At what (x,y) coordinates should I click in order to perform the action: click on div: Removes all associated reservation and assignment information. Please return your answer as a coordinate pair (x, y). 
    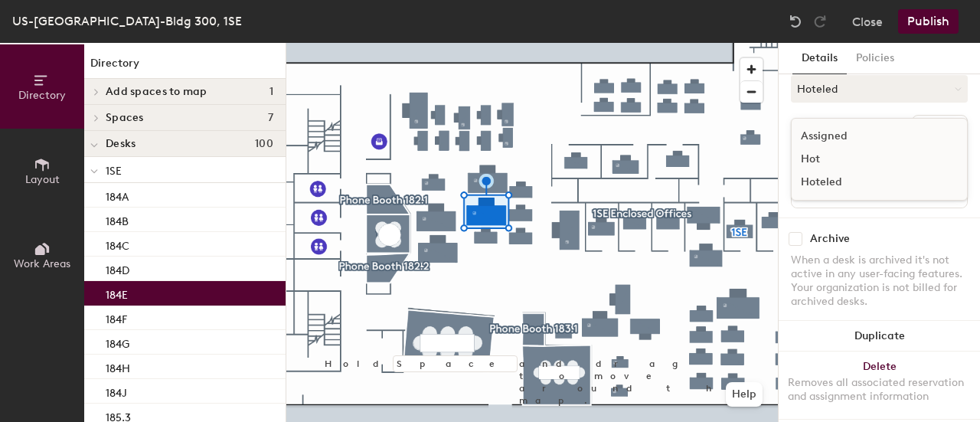
    Looking at the image, I should click on (879, 390).